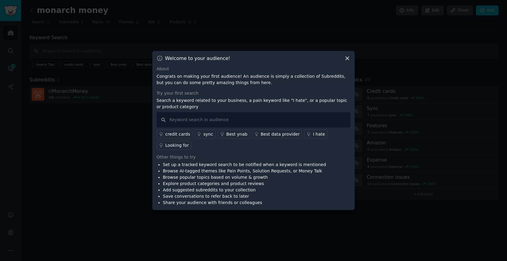 The image size is (507, 261). Describe the element at coordinates (319, 134) in the screenshot. I see `div: I hate` at that location.